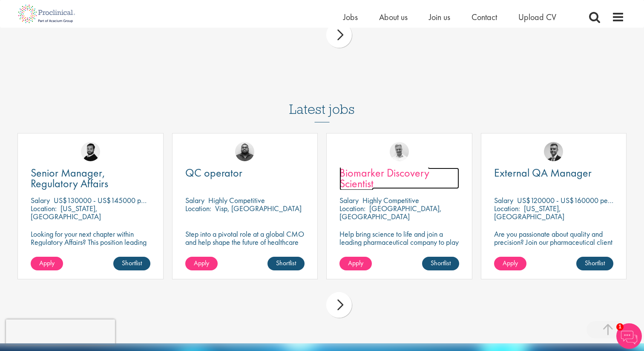 This screenshot has height=351, width=644. I want to click on span: Contact, so click(484, 17).